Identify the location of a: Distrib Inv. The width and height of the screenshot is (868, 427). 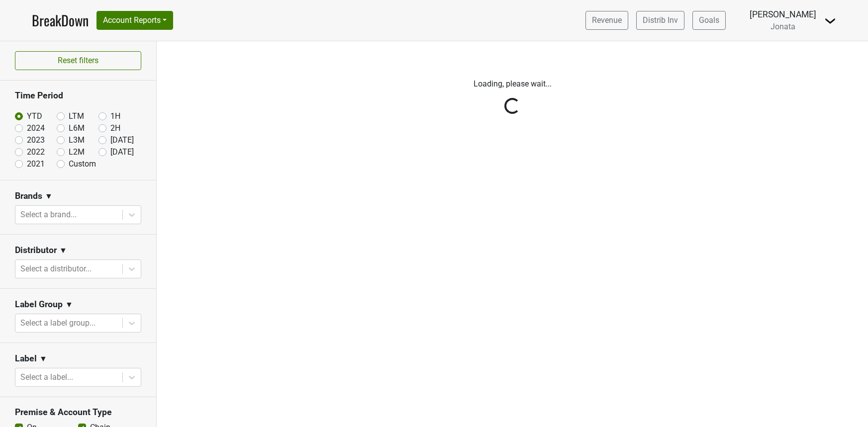
(660, 20).